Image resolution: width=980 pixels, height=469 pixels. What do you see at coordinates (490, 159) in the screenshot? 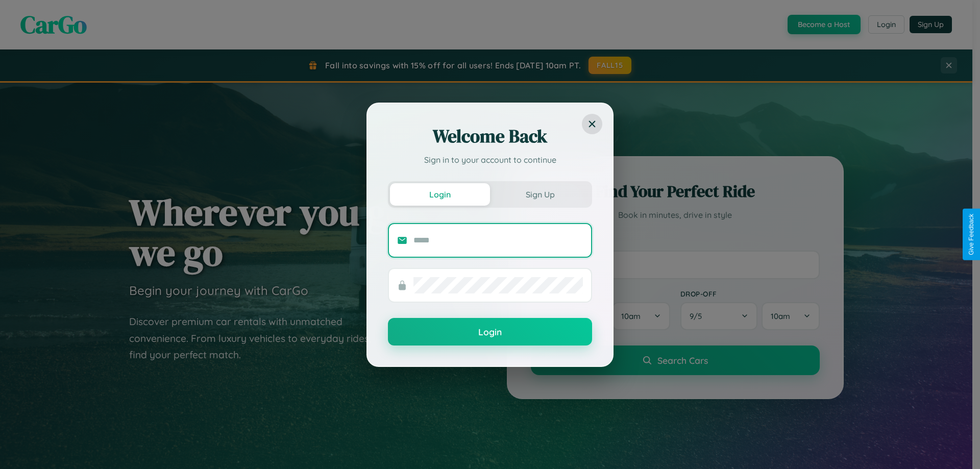
I see `p: Sign in to your account to continue` at bounding box center [490, 159].